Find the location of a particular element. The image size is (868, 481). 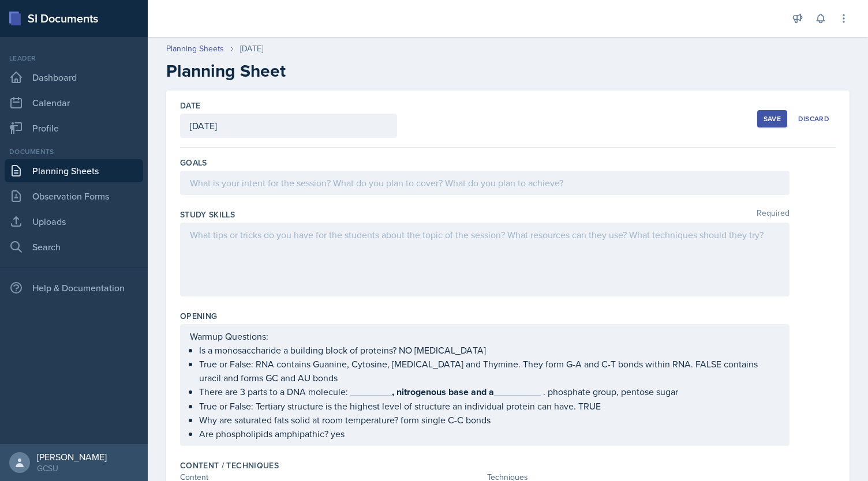

strong: , nitrogenous base and a is located at coordinates (443, 392).